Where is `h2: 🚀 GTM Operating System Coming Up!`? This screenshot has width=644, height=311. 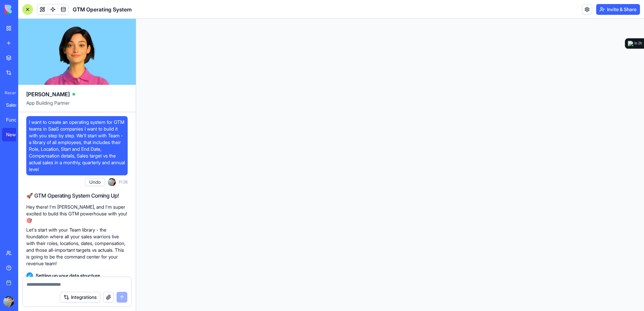
h2: 🚀 GTM Operating System Coming Up! is located at coordinates (77, 195).